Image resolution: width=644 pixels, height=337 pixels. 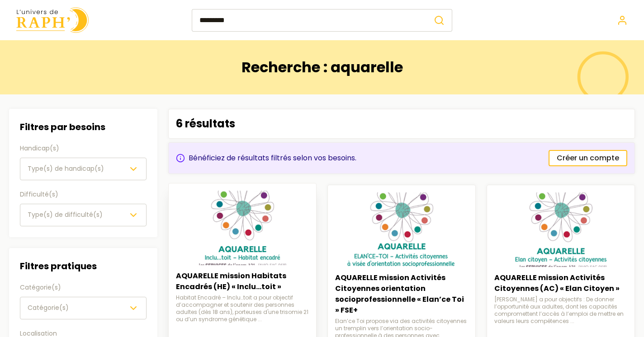 What do you see at coordinates (65, 214) in the screenshot?
I see `span: Type(s) de difficulté(s)` at bounding box center [65, 214].